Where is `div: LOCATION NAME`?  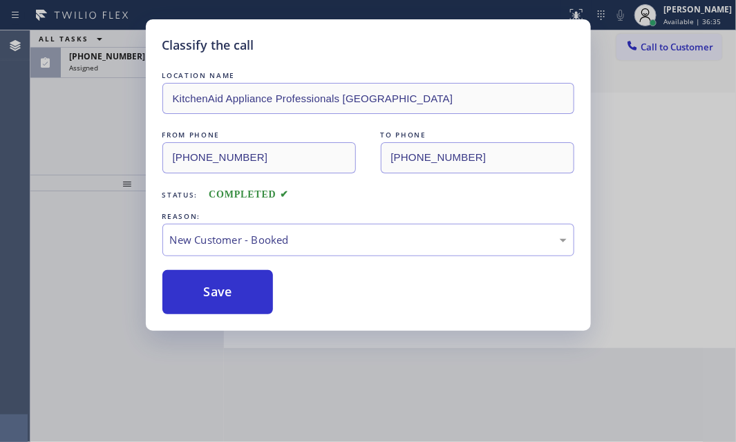 div: LOCATION NAME is located at coordinates (369, 75).